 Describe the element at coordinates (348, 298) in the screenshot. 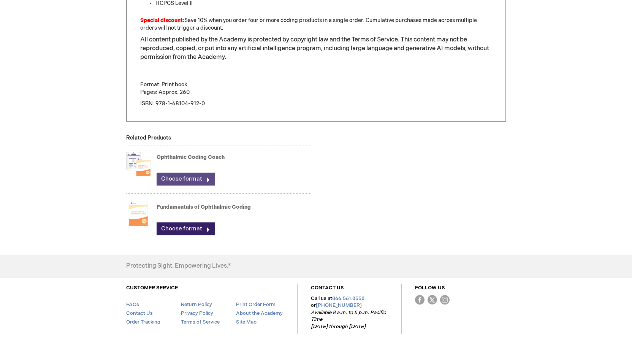

I see `a: 866.561.8558` at that location.